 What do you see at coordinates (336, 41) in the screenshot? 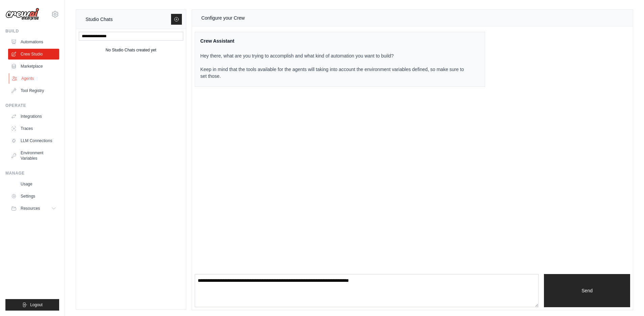
I see `div: Crew Assistant` at bounding box center [336, 41].